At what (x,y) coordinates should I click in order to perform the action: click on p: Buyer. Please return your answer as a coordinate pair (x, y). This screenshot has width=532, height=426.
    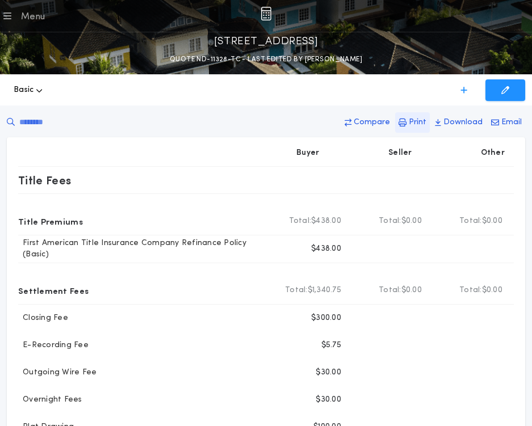
    Looking at the image, I should click on (308, 153).